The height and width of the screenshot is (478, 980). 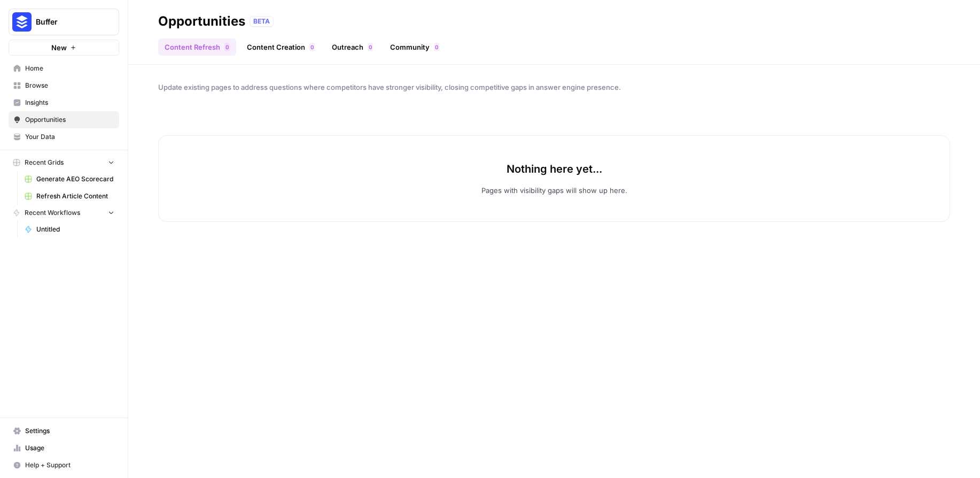 What do you see at coordinates (76, 197) in the screenshot?
I see `span: Refresh Article Content` at bounding box center [76, 197].